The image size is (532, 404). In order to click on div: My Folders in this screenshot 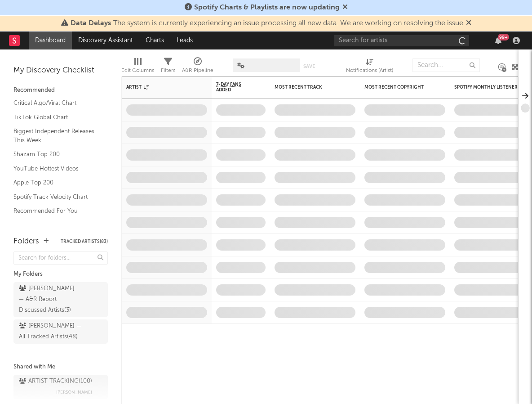, I will do `click(61, 274)`.